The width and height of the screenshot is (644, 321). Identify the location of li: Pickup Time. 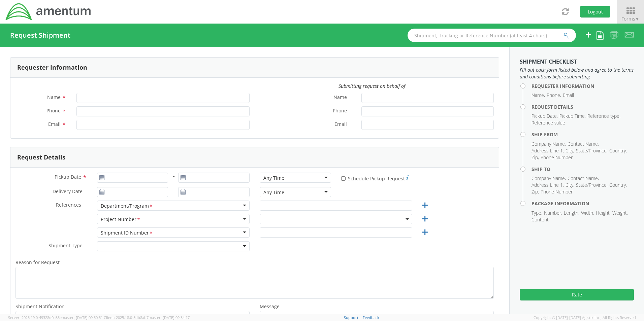
(572, 116).